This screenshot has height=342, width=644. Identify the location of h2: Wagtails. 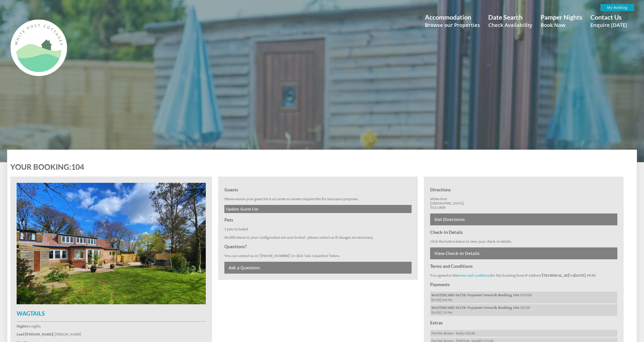
(111, 313).